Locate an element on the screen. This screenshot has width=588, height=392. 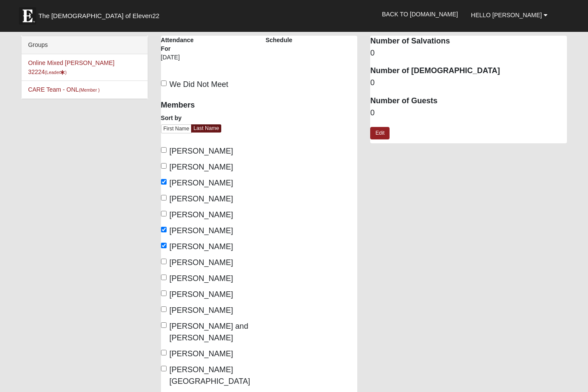
a: First Name is located at coordinates (176, 128).